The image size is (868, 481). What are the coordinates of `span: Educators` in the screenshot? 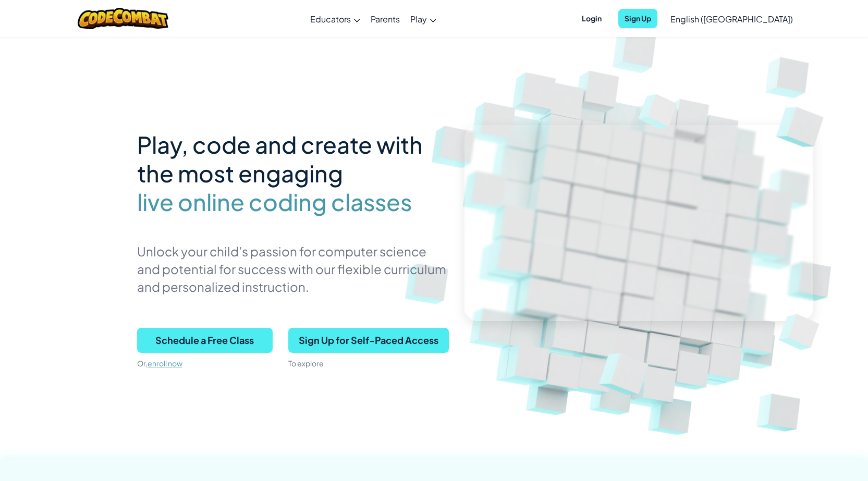 It's located at (330, 19).